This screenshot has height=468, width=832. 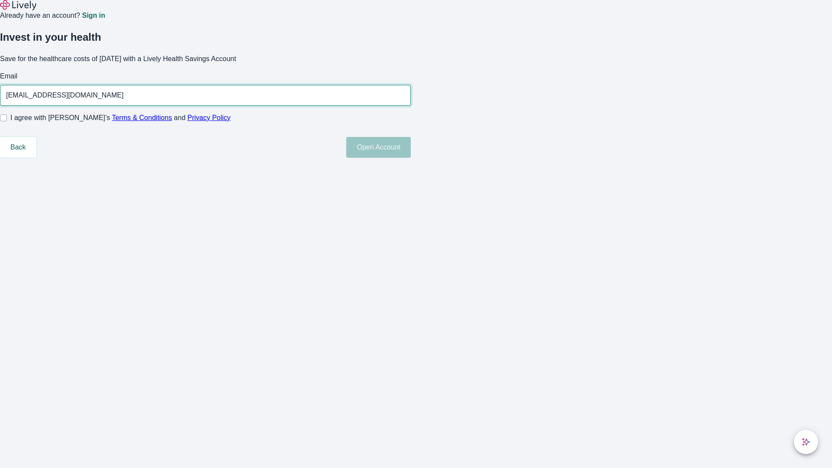 I want to click on a: Sign in, so click(x=93, y=16).